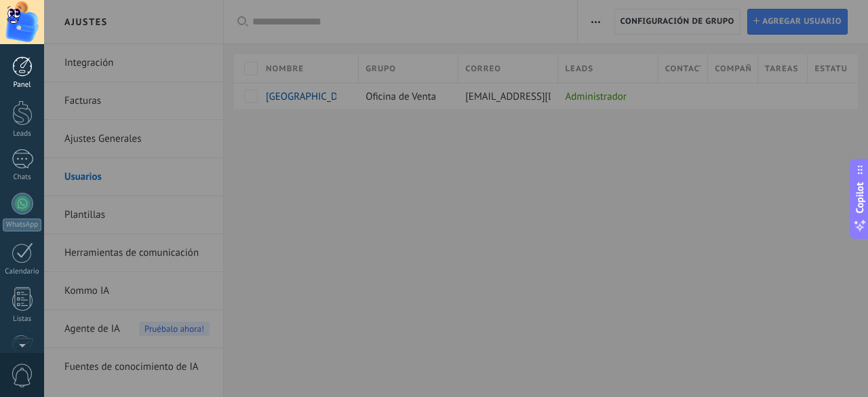 The height and width of the screenshot is (397, 868). I want to click on div: Listas, so click(22, 319).